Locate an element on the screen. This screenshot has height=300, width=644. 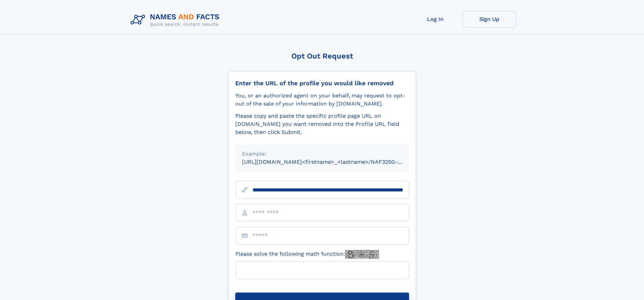
div: Enter the URL of the profile you would like removed is located at coordinates (322, 83).